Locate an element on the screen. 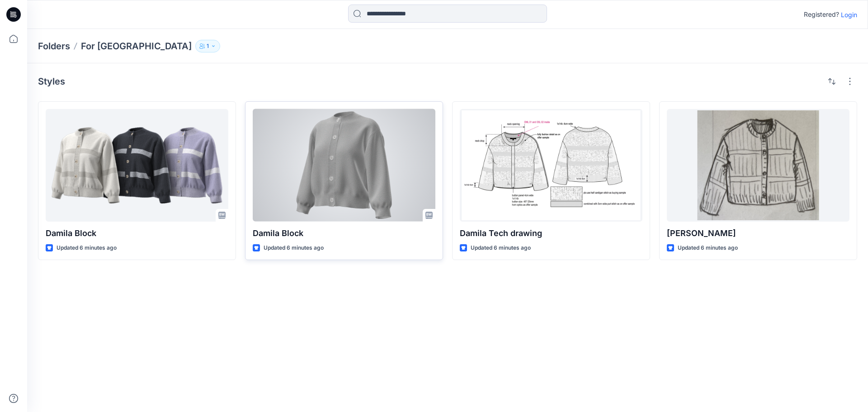 Image resolution: width=868 pixels, height=412 pixels. a: Folders is located at coordinates (53, 46).